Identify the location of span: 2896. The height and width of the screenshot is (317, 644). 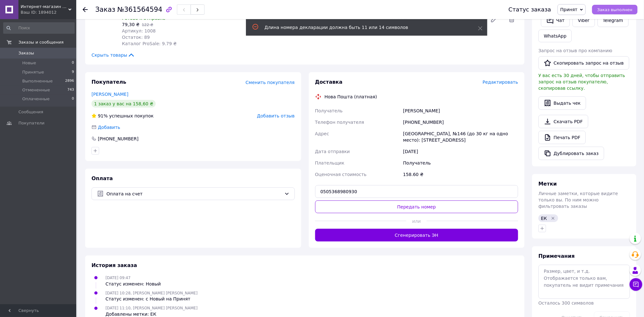
(70, 81).